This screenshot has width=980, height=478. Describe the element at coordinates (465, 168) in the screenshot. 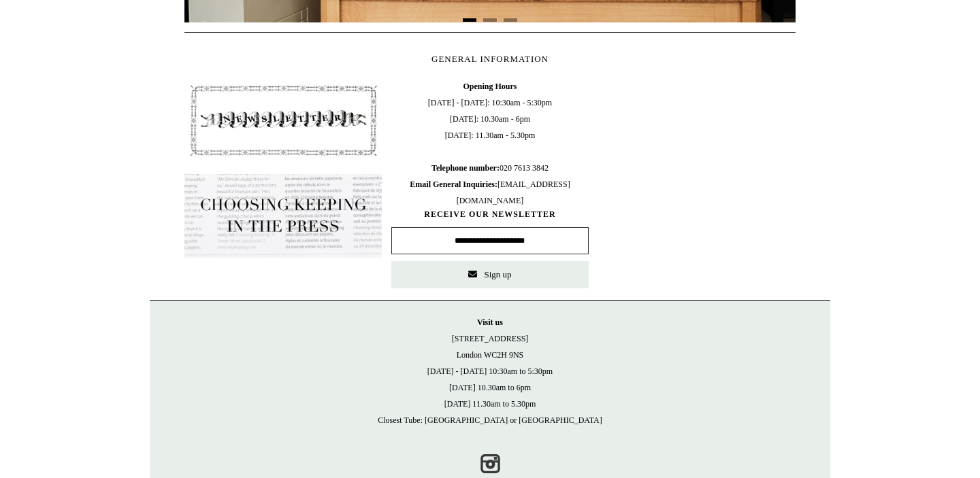

I see `b: Telephone number` at that location.